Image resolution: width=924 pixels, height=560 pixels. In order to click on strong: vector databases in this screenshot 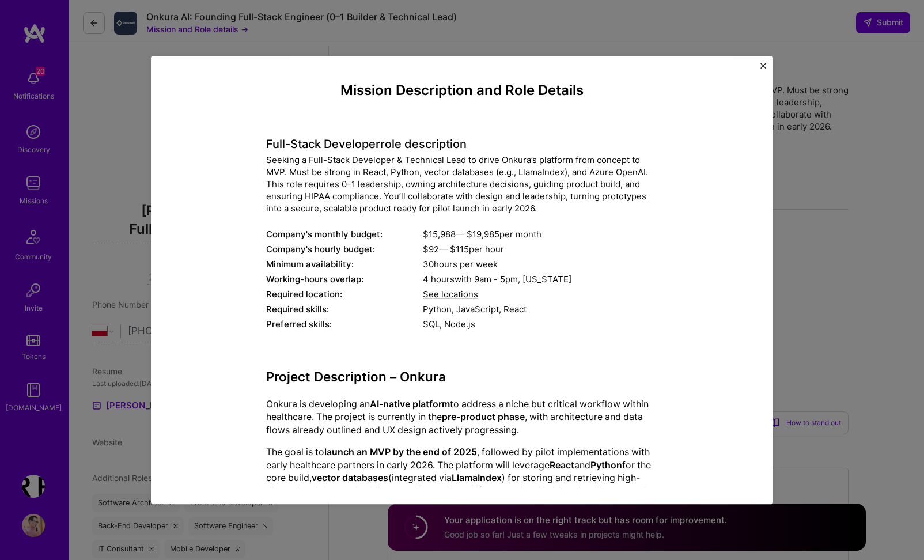, I will do `click(350, 478)`.